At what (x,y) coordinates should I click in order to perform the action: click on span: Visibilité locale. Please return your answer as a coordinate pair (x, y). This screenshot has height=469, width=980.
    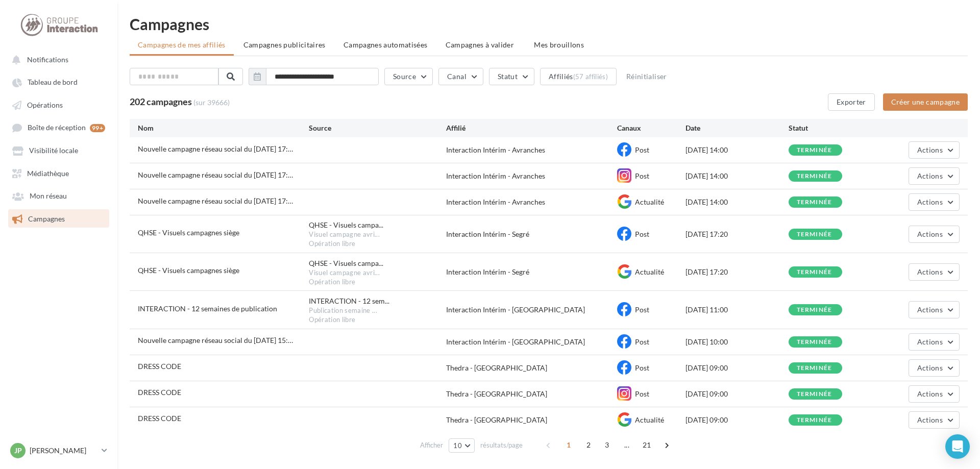
    Looking at the image, I should click on (54, 150).